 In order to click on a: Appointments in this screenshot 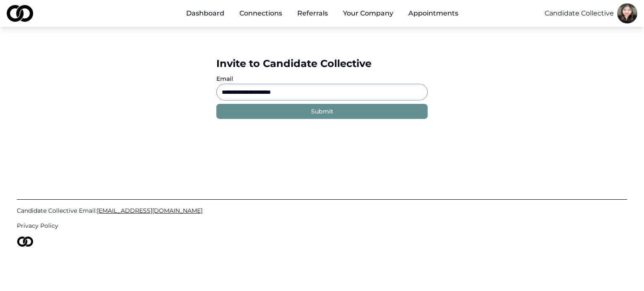, I will do `click(433, 14)`.